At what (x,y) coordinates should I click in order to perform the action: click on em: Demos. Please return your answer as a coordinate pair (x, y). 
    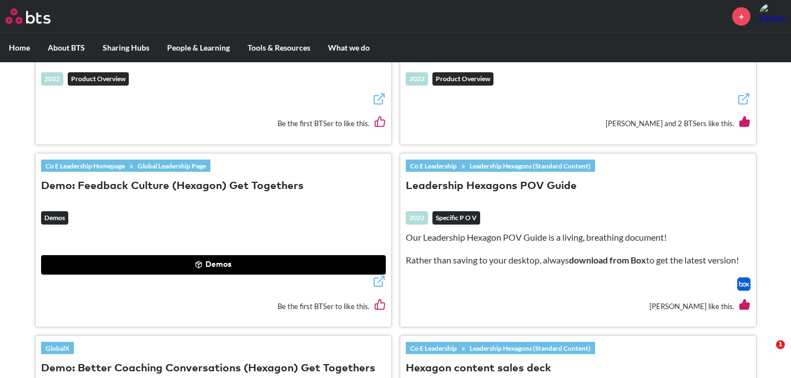
    Looking at the image, I should click on (54, 218).